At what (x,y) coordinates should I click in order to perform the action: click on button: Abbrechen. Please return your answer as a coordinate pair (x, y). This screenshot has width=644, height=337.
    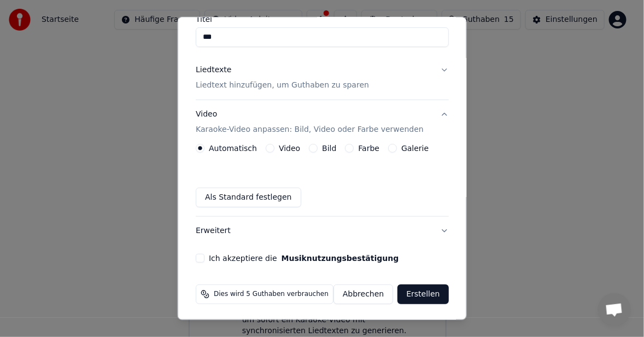
    Looking at the image, I should click on (363, 295).